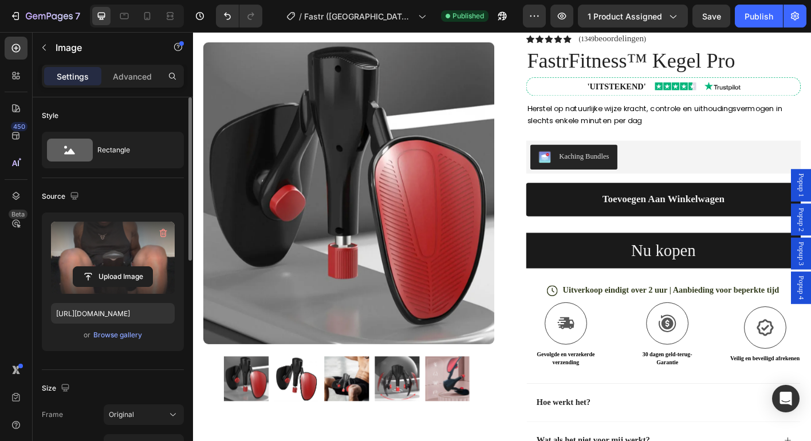 This screenshot has height=441, width=811. What do you see at coordinates (711, 16) in the screenshot?
I see `button: Save` at bounding box center [711, 16].